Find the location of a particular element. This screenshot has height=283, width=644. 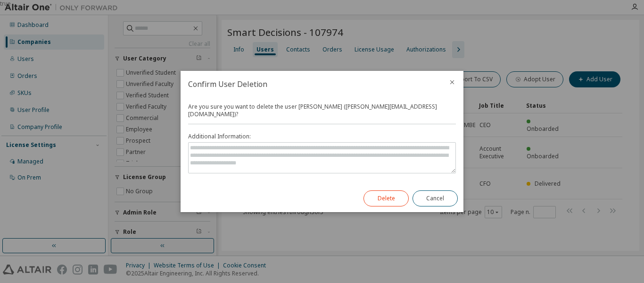

button: Cancel is located at coordinates (435, 198).